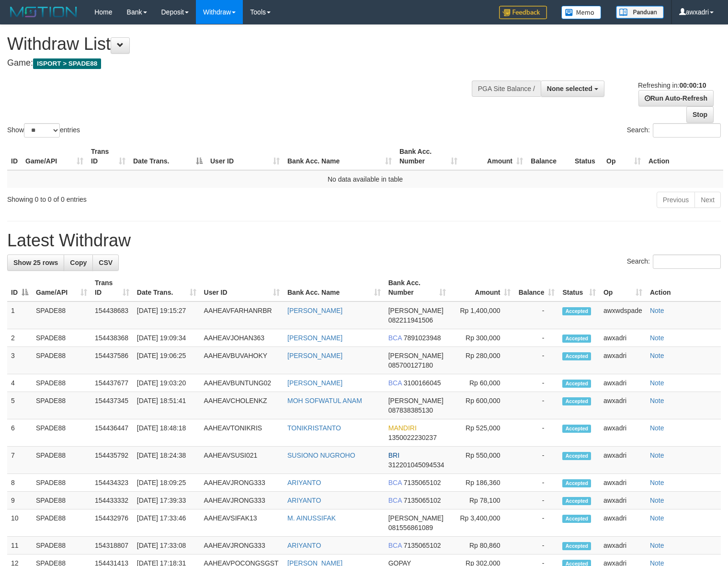  I want to click on td: 2, so click(20, 338).